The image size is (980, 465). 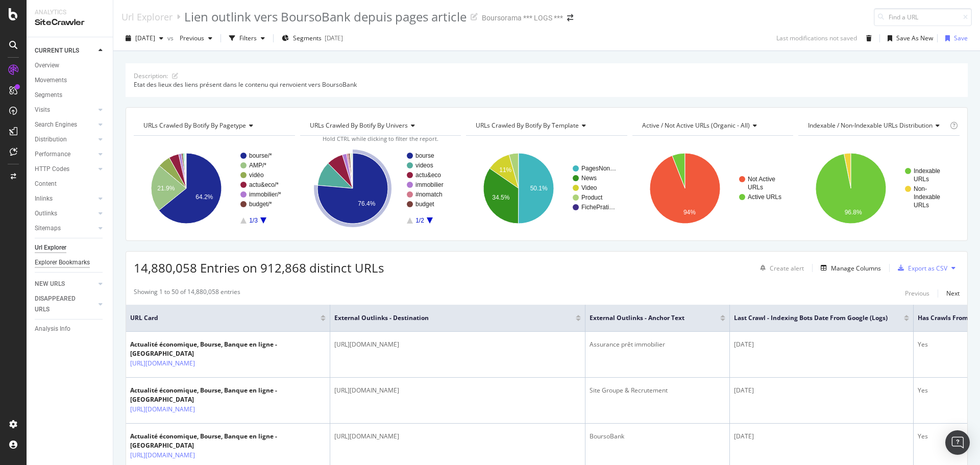 I want to click on a: Outlinks, so click(x=65, y=213).